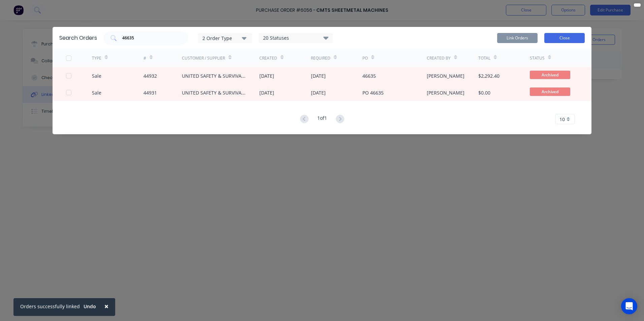 This screenshot has width=644, height=321. Describe the element at coordinates (438, 58) in the screenshot. I see `div: Created By` at that location.